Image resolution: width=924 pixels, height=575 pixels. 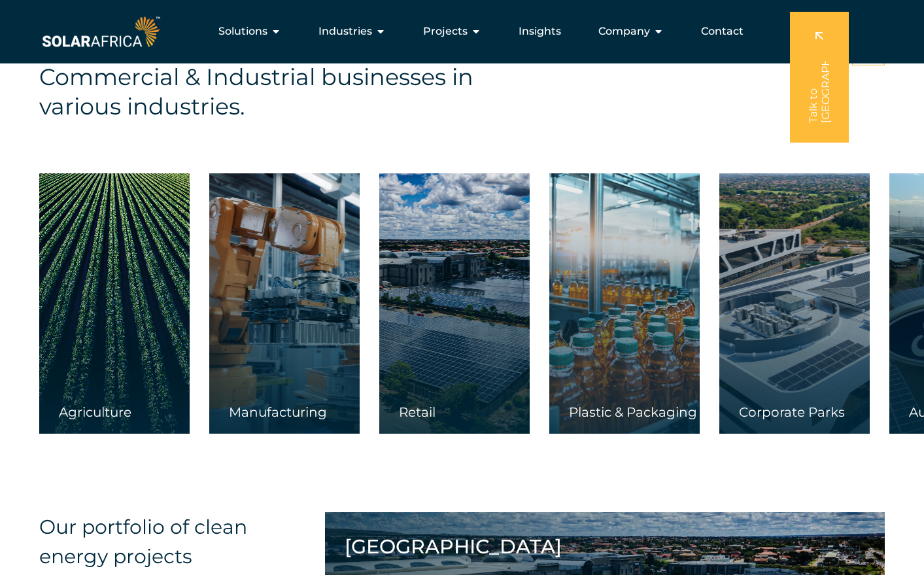 I want to click on span: Contact, so click(x=722, y=32).